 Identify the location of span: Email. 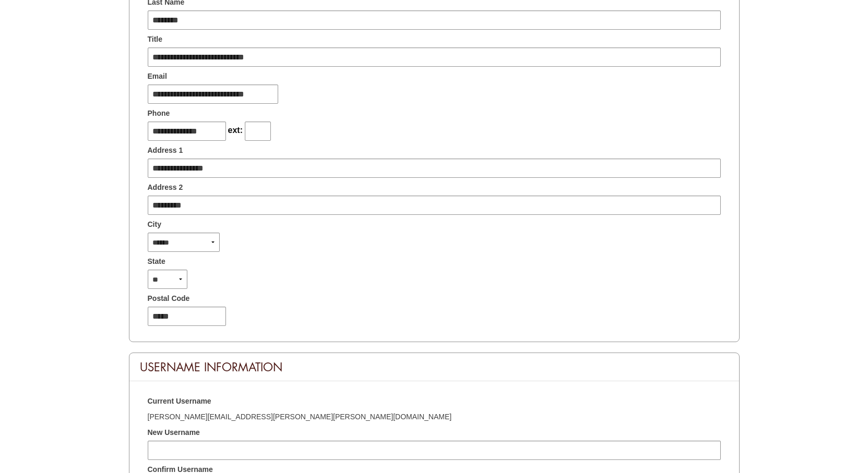
(157, 76).